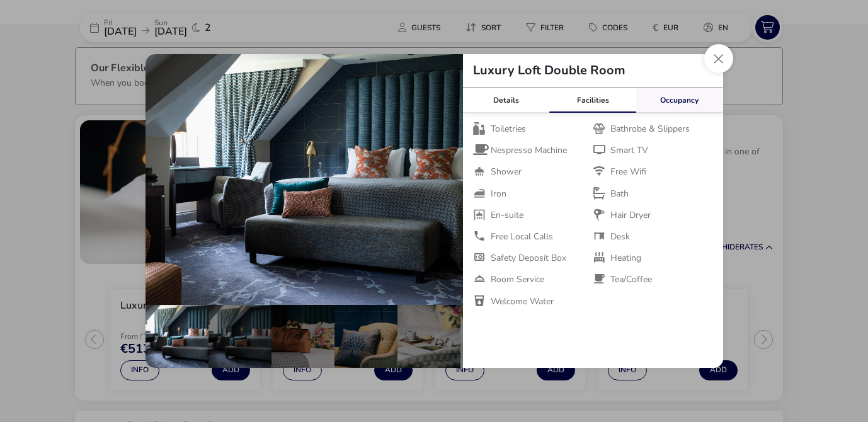 This screenshot has width=868, height=422. I want to click on span: Bath, so click(619, 194).